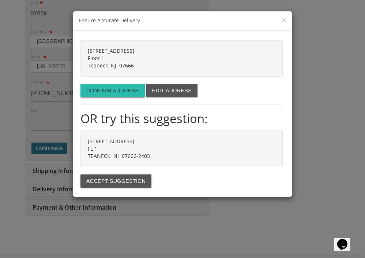 The image size is (365, 258). What do you see at coordinates (183, 21) in the screenshot?
I see `h3: Ensure Accurate Delivery` at bounding box center [183, 21].